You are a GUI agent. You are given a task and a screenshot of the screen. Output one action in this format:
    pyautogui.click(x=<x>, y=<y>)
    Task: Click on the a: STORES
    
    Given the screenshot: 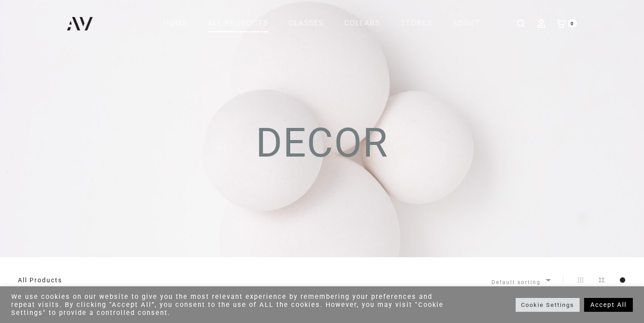 What is the action you would take?
    pyautogui.click(x=417, y=23)
    